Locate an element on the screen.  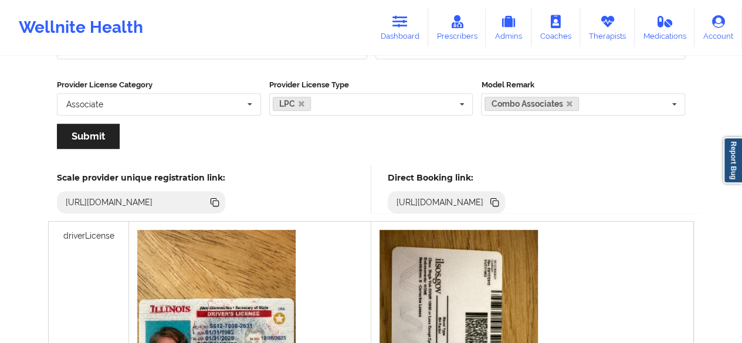
a: Medications is located at coordinates (665, 28).